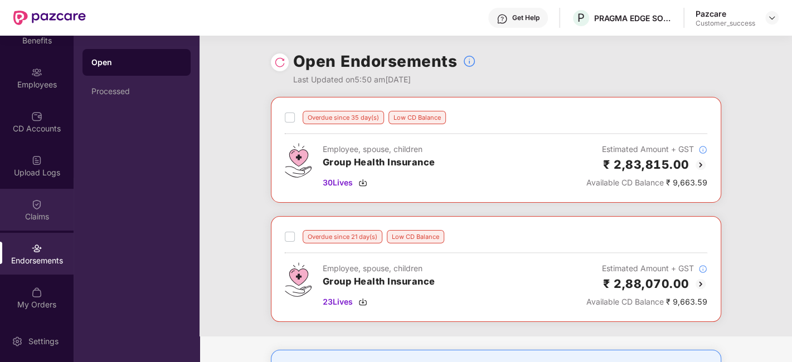 This screenshot has width=792, height=362. Describe the element at coordinates (136, 62) in the screenshot. I see `div: Open` at that location.